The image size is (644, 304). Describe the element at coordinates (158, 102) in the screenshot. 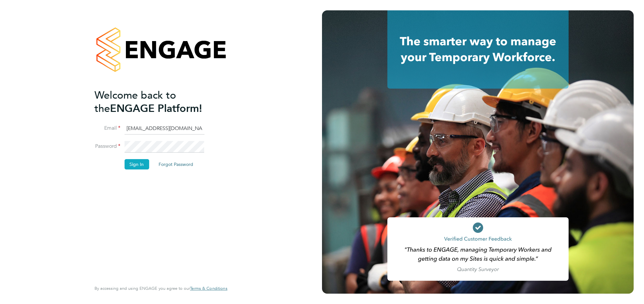

I see `h2: ENGAGE Platform!` at that location.